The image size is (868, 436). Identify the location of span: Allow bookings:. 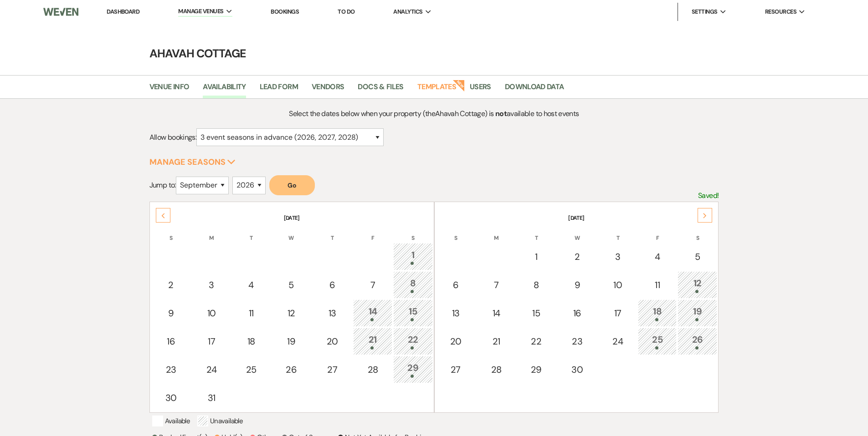
(173, 137).